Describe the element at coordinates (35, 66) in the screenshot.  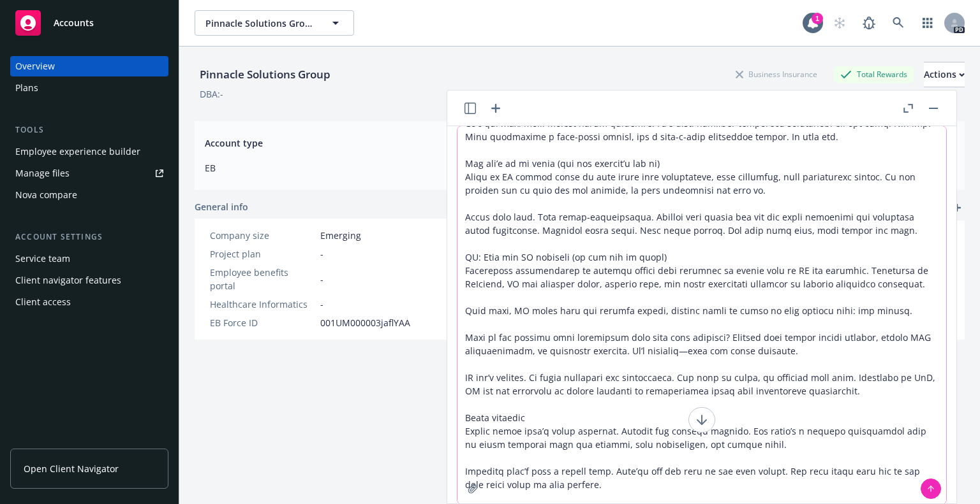
I see `div: Overview` at that location.